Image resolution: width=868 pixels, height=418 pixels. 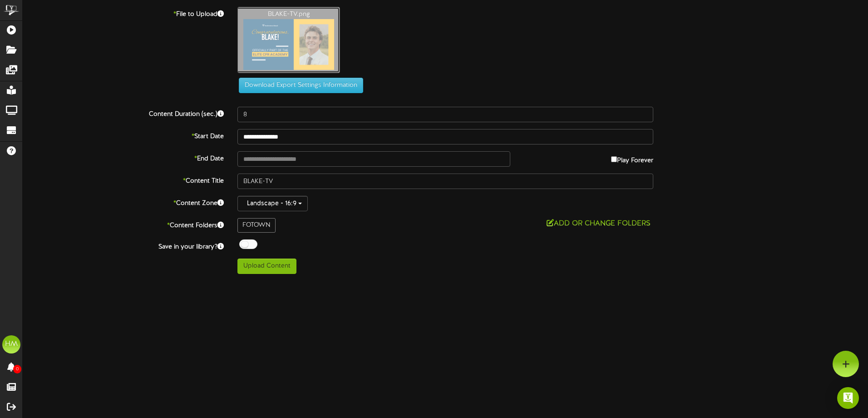 What do you see at coordinates (123, 157) in the screenshot?
I see `label: End Date` at bounding box center [123, 157].